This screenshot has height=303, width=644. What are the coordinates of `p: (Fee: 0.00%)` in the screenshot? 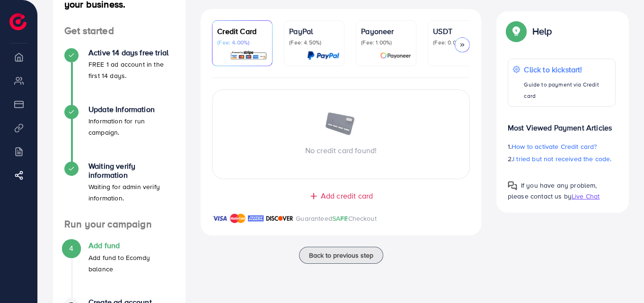 It's located at (458, 43).